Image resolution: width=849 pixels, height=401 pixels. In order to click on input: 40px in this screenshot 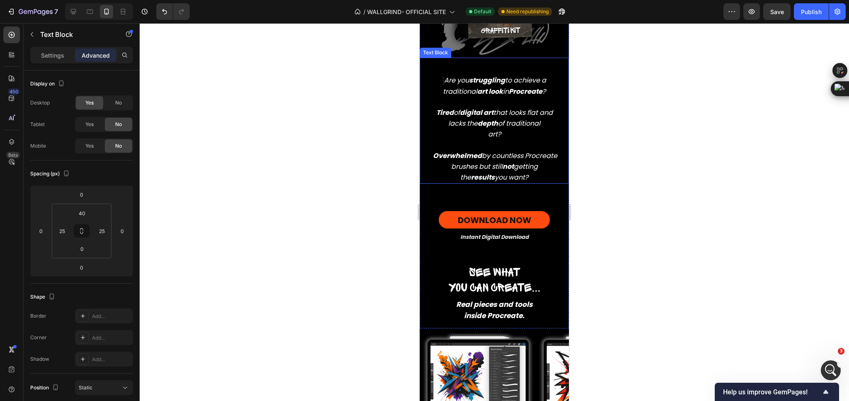, I will do `click(82, 213)`.